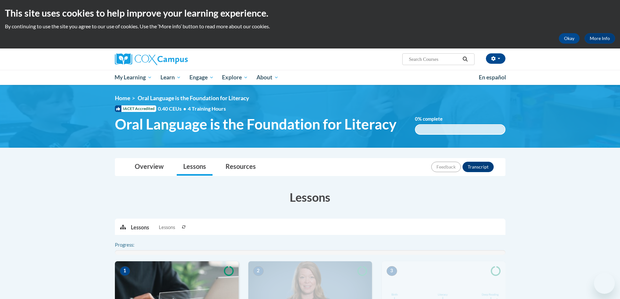  Describe the element at coordinates (310, 13) in the screenshot. I see `h2: This site uses cookies to help improve your learning experience.` at that location.